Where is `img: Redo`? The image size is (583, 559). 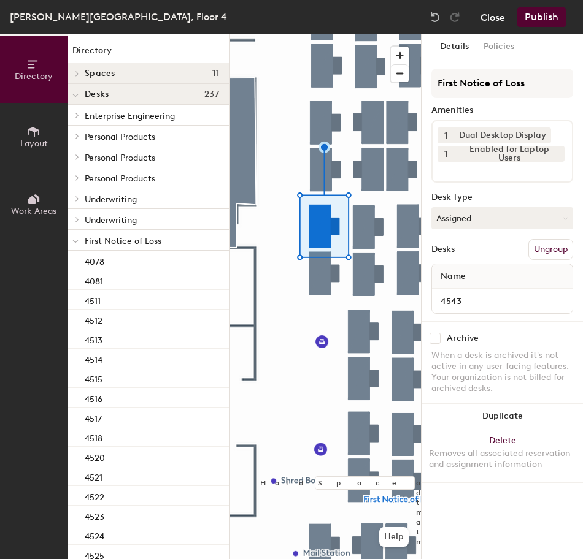 img: Redo is located at coordinates (454, 17).